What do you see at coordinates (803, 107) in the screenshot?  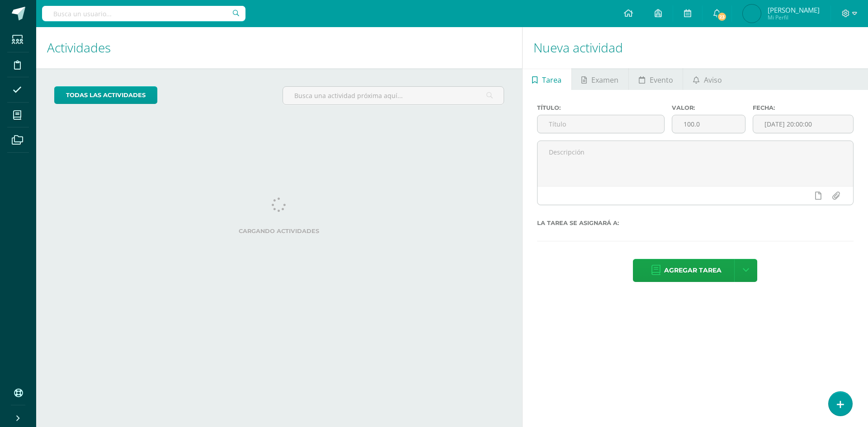 I see `label: Fecha:` at bounding box center [803, 107].